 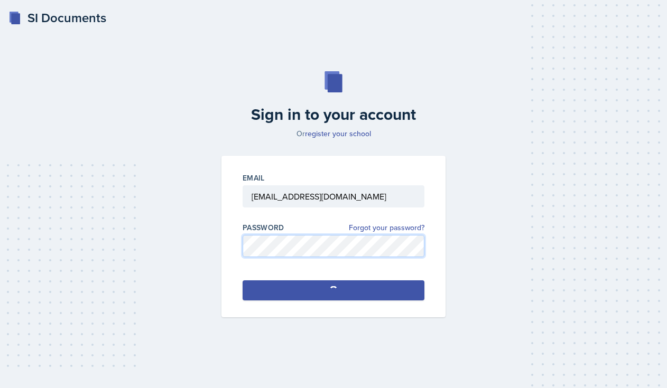 What do you see at coordinates (333, 197) in the screenshot?
I see `input: Email` at bounding box center [333, 197].